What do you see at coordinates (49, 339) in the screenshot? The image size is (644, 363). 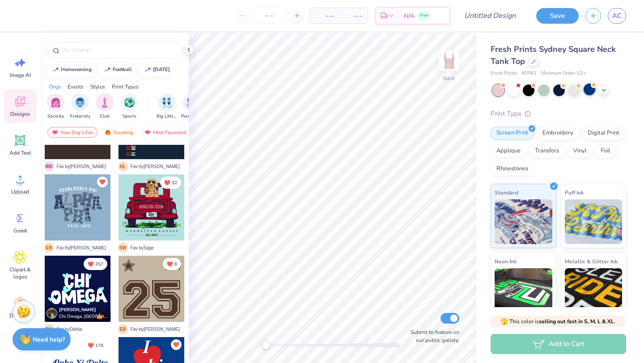 I see `strong: Need help?` at bounding box center [49, 339].